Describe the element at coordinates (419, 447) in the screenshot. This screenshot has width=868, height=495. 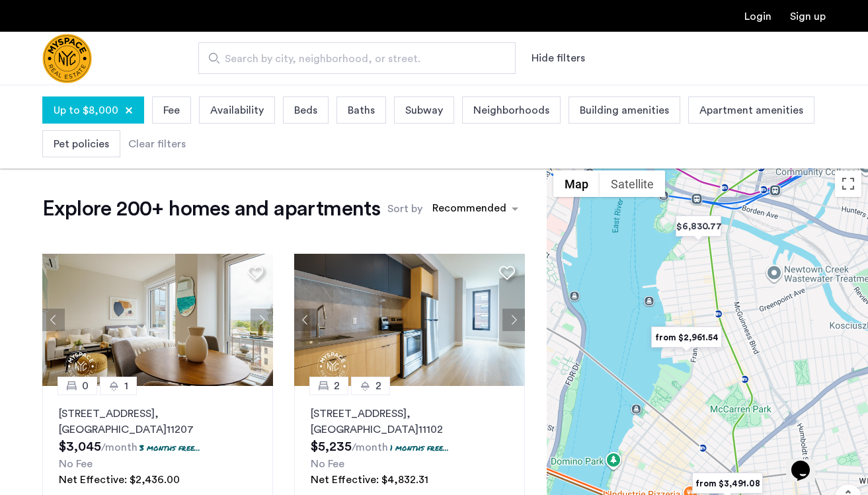
I see `p: 1 months free...` at that location.